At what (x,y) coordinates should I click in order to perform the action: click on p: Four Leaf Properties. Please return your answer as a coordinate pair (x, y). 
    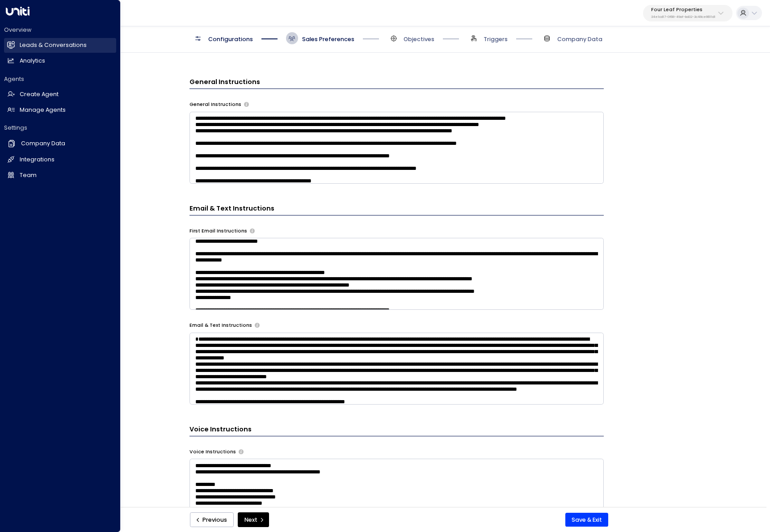
    Looking at the image, I should click on (684, 10).